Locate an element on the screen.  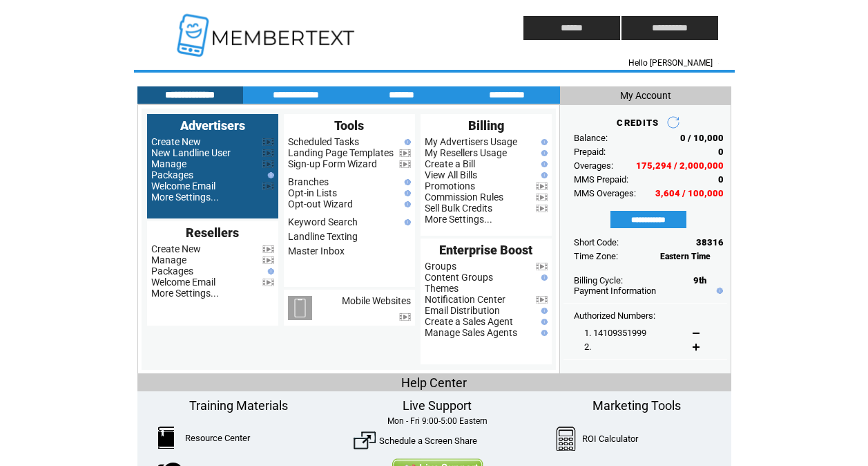
a: Create a Sales Agent is located at coordinates (469, 322).